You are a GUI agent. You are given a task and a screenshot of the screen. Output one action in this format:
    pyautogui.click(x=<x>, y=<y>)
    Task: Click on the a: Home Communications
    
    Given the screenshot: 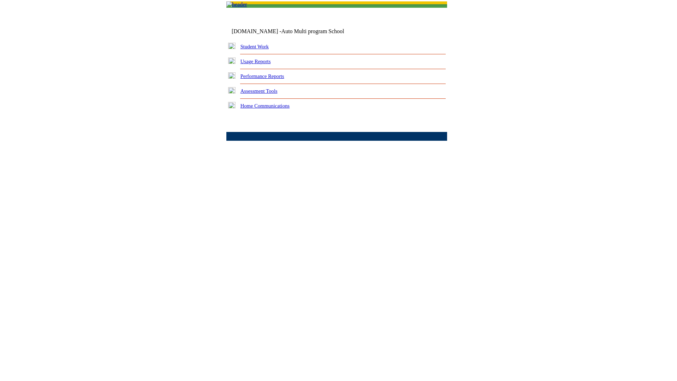 What is the action you would take?
    pyautogui.click(x=265, y=106)
    